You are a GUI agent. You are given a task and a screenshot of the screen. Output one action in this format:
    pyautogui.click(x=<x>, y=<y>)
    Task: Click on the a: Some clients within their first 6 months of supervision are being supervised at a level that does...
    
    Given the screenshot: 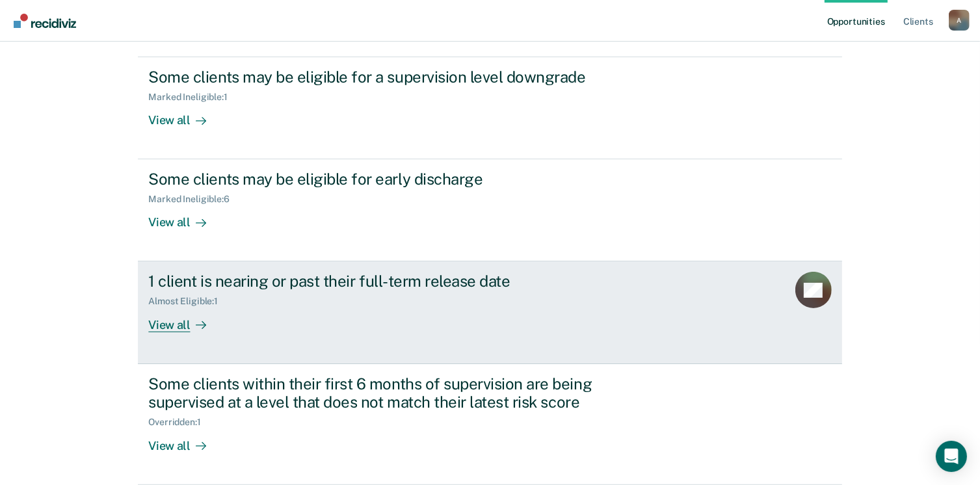 What is the action you would take?
    pyautogui.click(x=489, y=425)
    